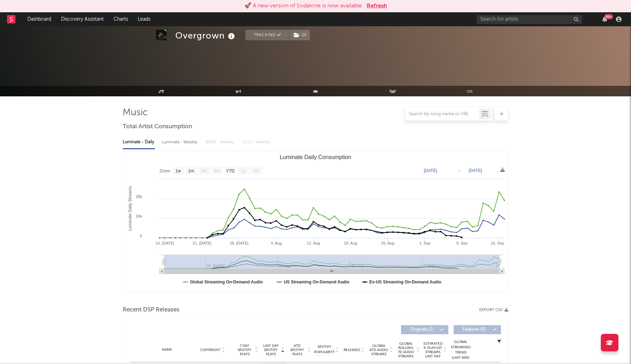 The image size is (631, 364). What do you see at coordinates (204, 171) in the screenshot?
I see `text: 3m` at bounding box center [204, 171].